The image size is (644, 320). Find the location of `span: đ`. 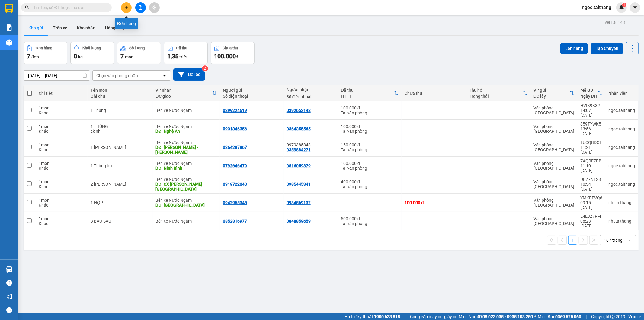

span: đ is located at coordinates (237, 57).